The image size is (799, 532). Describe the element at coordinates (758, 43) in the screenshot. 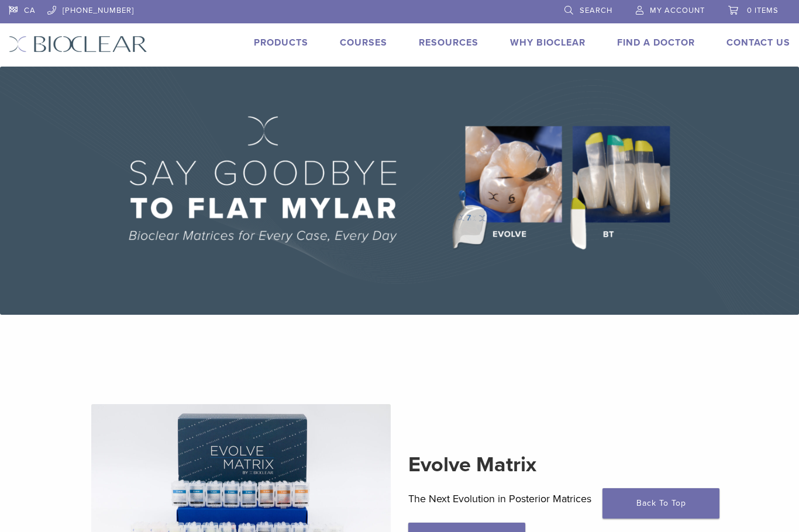

I see `a: Contact Us` at that location.